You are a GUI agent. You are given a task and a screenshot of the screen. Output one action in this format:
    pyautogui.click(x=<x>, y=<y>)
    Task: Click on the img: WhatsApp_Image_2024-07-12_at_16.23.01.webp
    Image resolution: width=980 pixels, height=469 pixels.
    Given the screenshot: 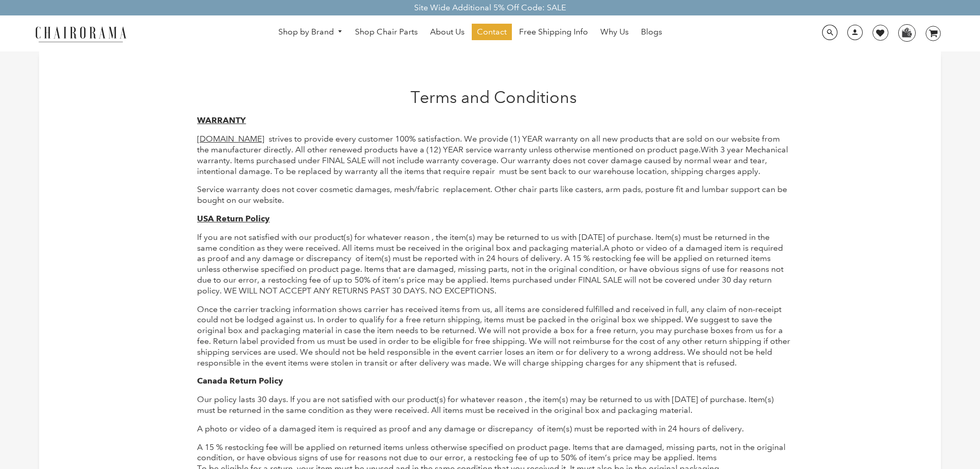 What is the action you would take?
    pyautogui.click(x=906, y=33)
    